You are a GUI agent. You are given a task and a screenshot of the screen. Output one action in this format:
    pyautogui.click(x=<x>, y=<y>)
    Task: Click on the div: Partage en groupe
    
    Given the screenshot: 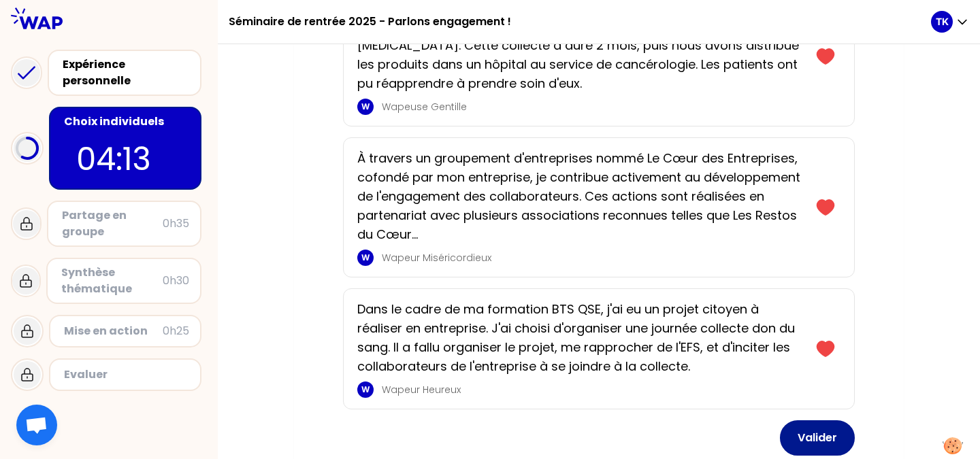 What is the action you would take?
    pyautogui.click(x=112, y=223)
    